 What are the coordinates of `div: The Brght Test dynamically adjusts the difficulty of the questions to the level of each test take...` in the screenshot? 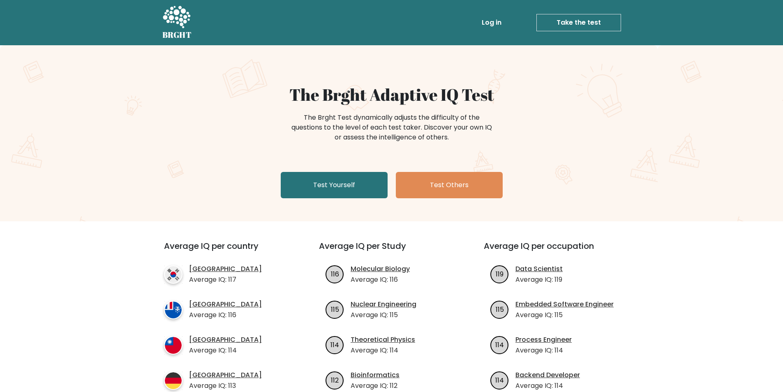 It's located at (392, 127).